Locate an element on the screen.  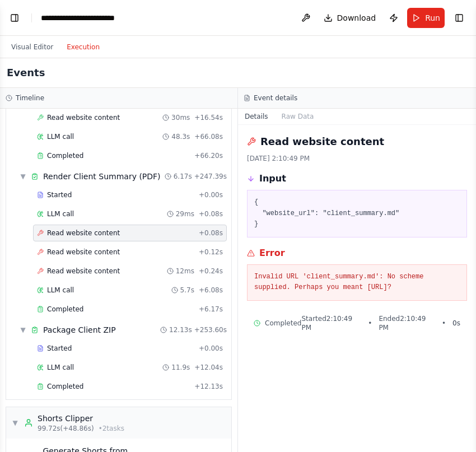
nav: breadcrumb is located at coordinates (89, 18).